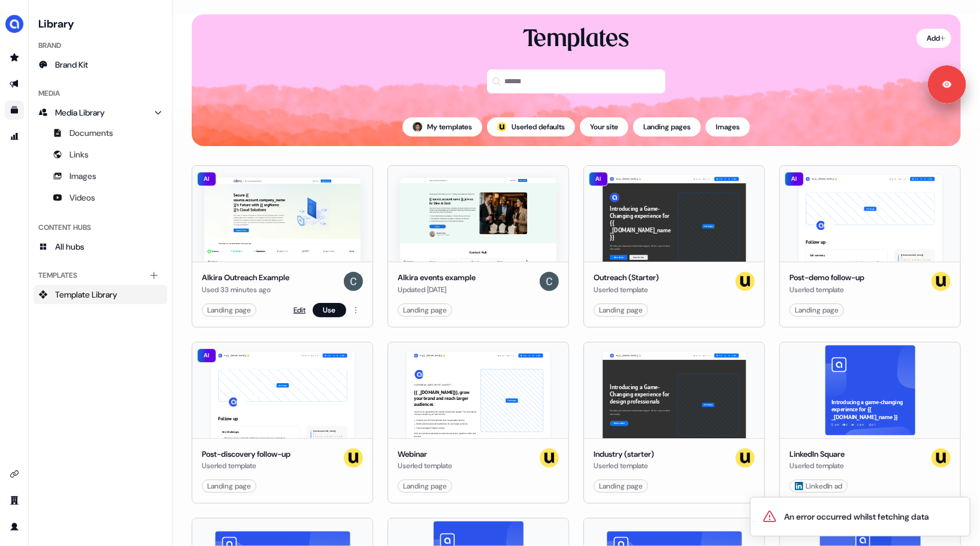 This screenshot has width=980, height=546. What do you see at coordinates (15, 527) in the screenshot?
I see `a: Go to profile` at bounding box center [15, 527].